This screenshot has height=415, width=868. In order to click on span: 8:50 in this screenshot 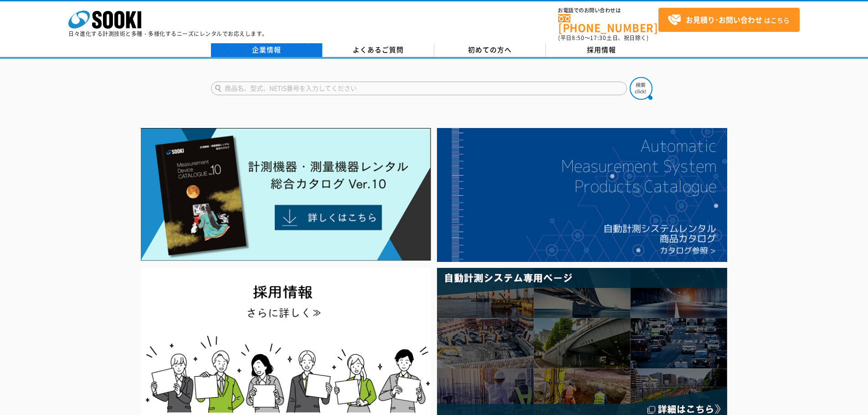, I will do `click(578, 38)`.